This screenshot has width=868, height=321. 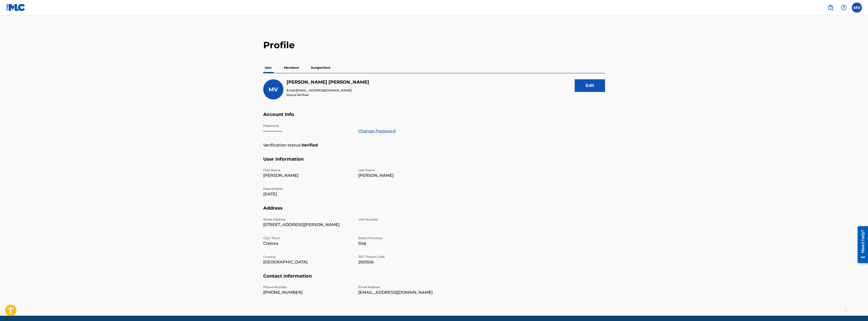 What do you see at coordinates (403, 257) in the screenshot?
I see `p: ZIP / Postal Code` at bounding box center [403, 257].